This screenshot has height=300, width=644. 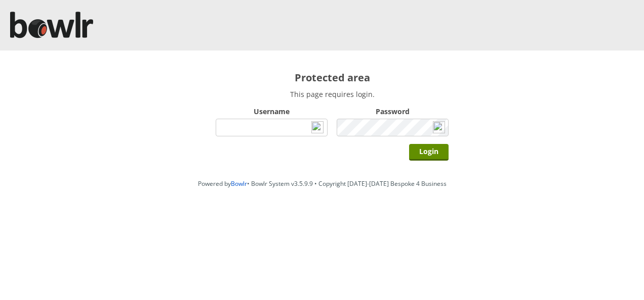 I want to click on p: This page requires login., so click(x=332, y=94).